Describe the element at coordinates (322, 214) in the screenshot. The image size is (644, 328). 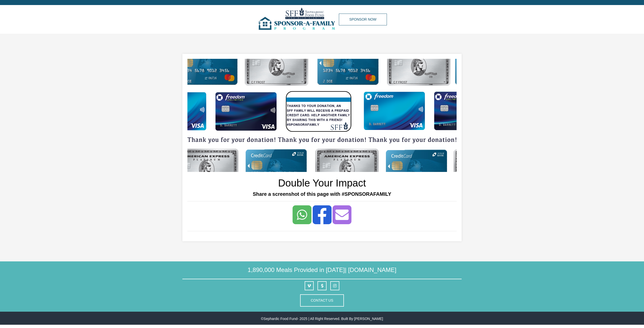
I see `a: Share to Facebook` at that location.